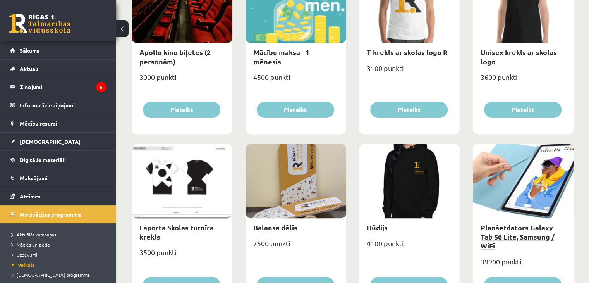  Describe the element at coordinates (63, 87) in the screenshot. I see `legend: Ziņojumi` at that location.